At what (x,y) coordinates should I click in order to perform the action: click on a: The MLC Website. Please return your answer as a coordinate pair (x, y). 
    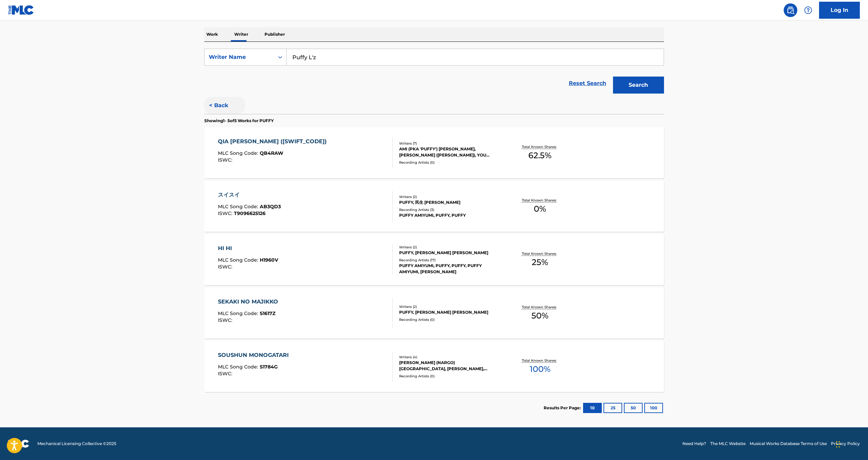
    Looking at the image, I should click on (728, 444).